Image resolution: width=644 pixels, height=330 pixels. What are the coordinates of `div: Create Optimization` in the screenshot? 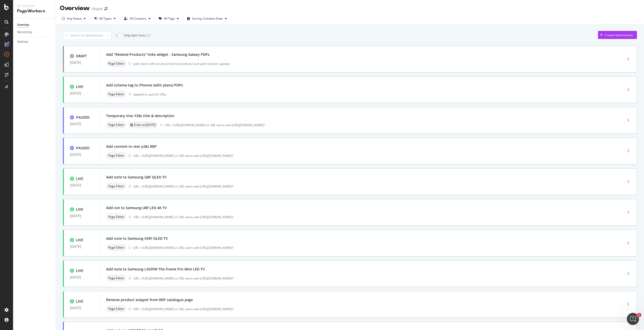 It's located at (619, 35).